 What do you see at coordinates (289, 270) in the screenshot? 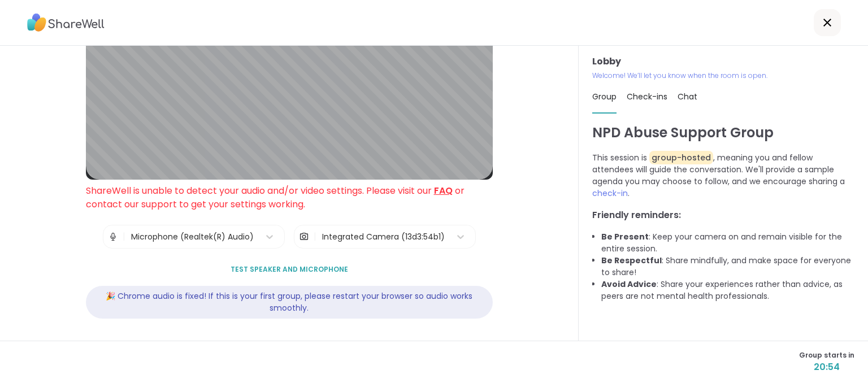
I see `button: Test speaker and microphone` at bounding box center [289, 270].